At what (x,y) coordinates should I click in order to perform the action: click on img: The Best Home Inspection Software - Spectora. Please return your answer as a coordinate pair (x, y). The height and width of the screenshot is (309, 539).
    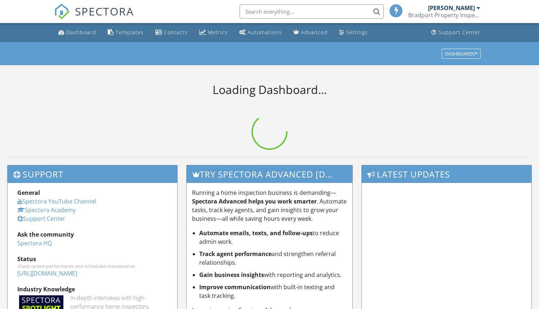
    Looking at the image, I should click on (62, 12).